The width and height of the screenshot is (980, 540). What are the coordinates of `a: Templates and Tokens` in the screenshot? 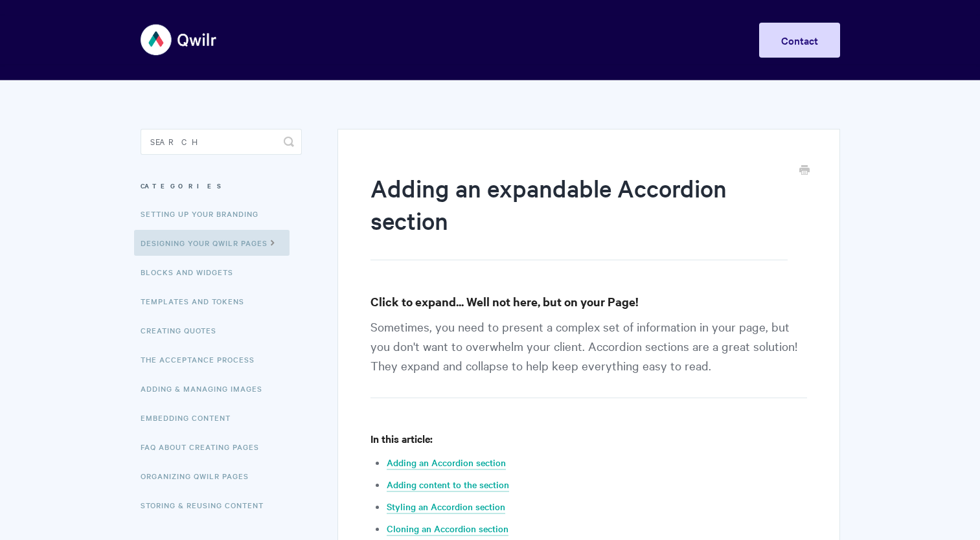 It's located at (197, 301).